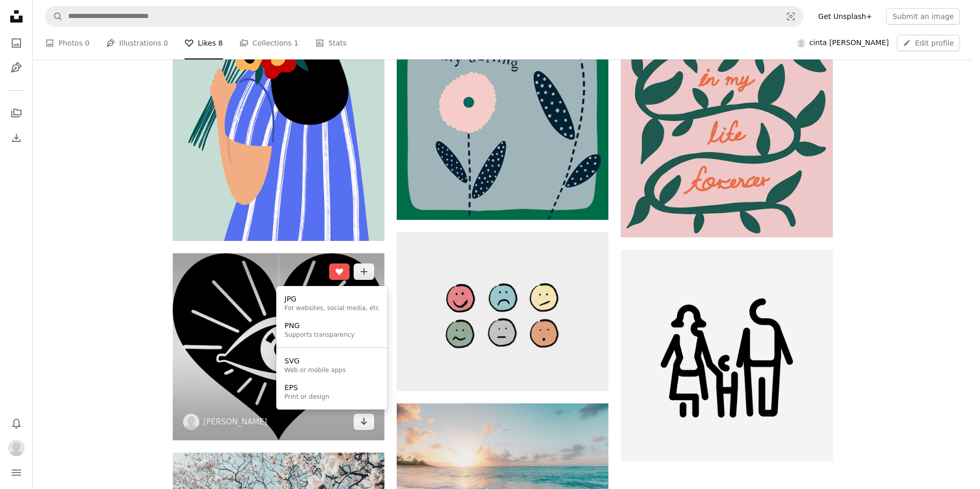 Image resolution: width=980 pixels, height=489 pixels. I want to click on div: EPS, so click(307, 388).